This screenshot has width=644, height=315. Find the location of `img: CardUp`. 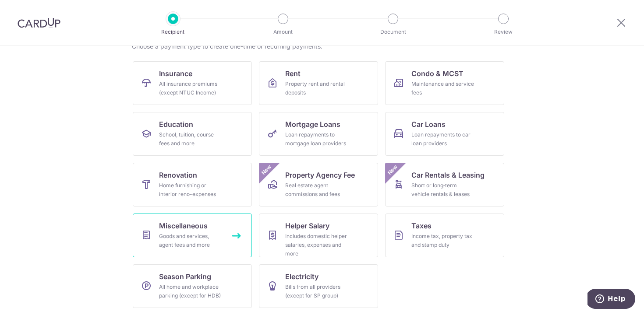

img: CardUp is located at coordinates (39, 23).